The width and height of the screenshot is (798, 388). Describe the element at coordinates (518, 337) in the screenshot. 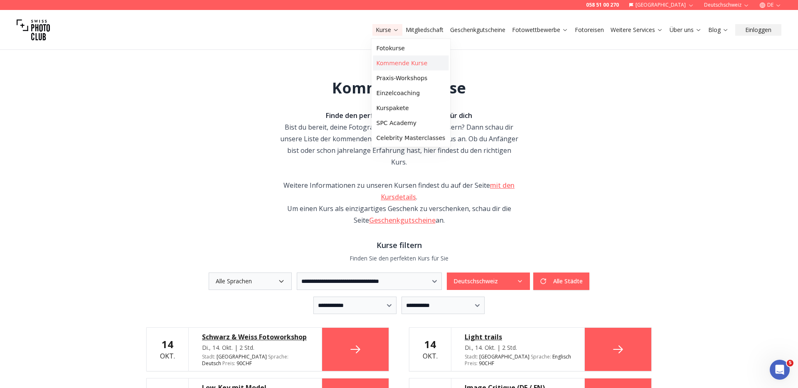

I see `div: Light trails` at that location.